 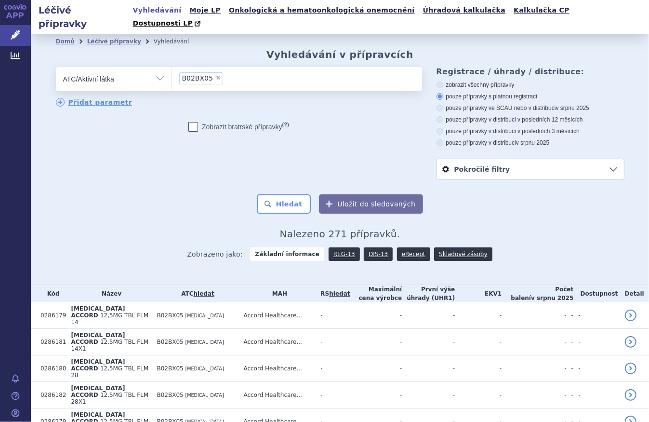 I want to click on label: pouze přípravky ve SCAU nebo v distribuci, so click(x=530, y=108).